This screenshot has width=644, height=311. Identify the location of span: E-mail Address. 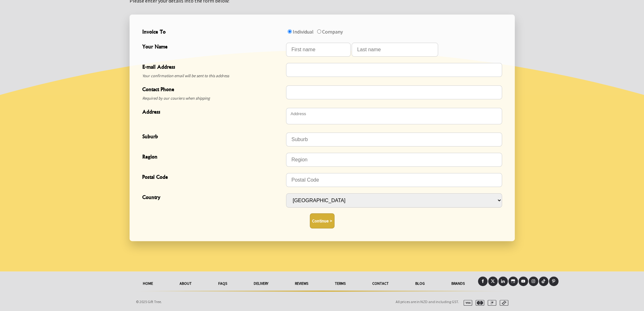
(212, 67).